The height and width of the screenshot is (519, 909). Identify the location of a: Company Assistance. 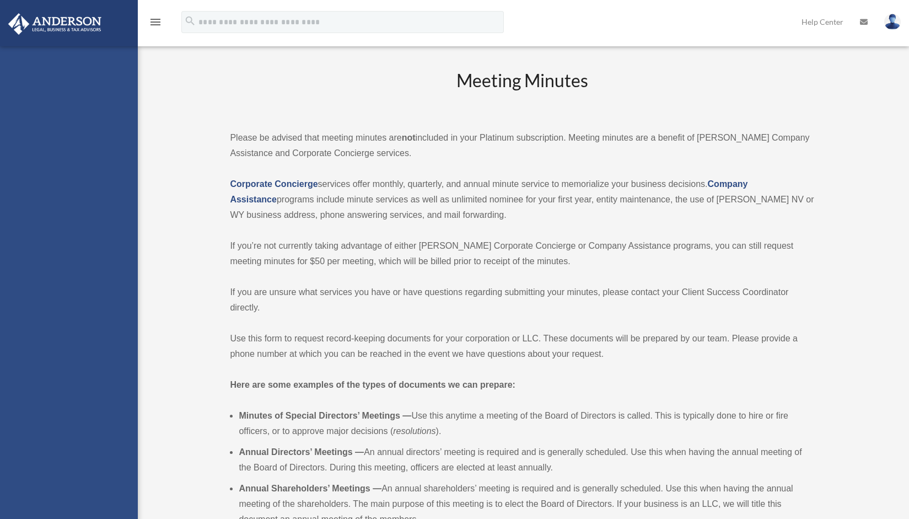
(489, 191).